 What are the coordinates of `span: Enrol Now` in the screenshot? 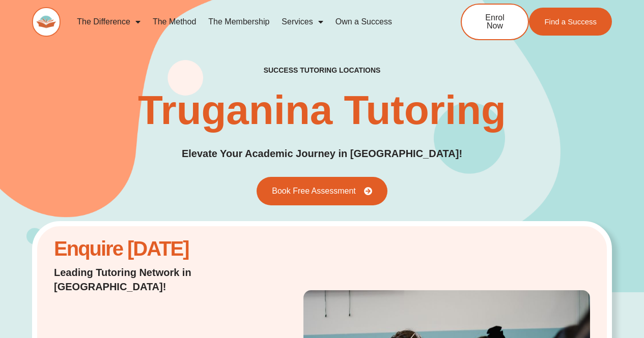 It's located at (495, 22).